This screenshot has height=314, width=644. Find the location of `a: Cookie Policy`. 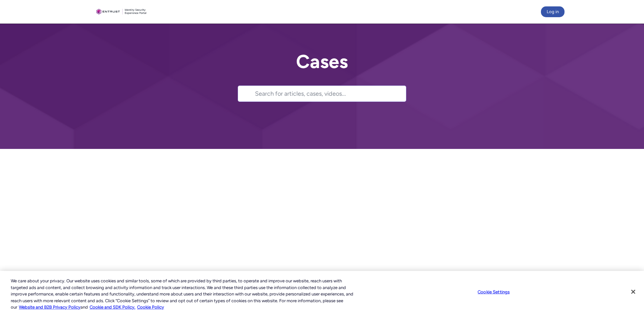

a: Cookie Policy is located at coordinates (150, 307).